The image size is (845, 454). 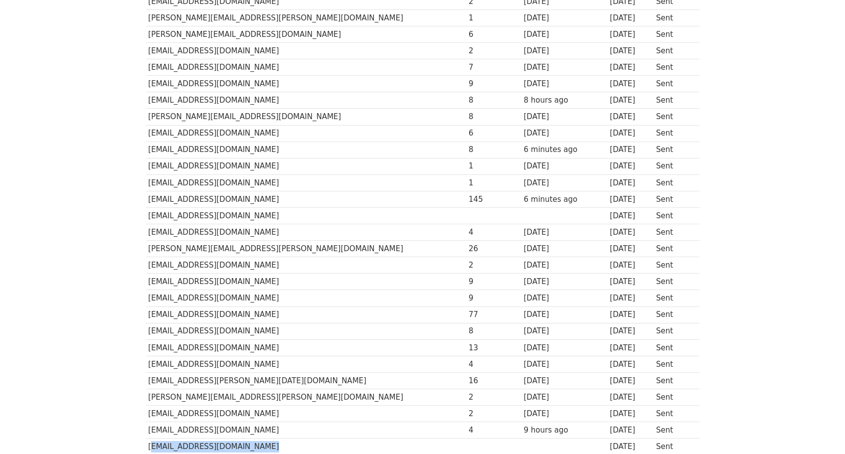 I want to click on div: 26, so click(x=493, y=249).